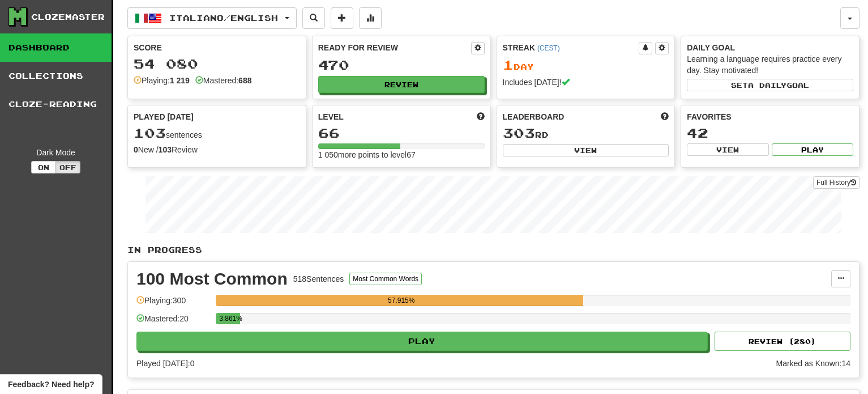 This screenshot has height=394, width=868. What do you see at coordinates (493, 250) in the screenshot?
I see `p: In Progress` at bounding box center [493, 250].